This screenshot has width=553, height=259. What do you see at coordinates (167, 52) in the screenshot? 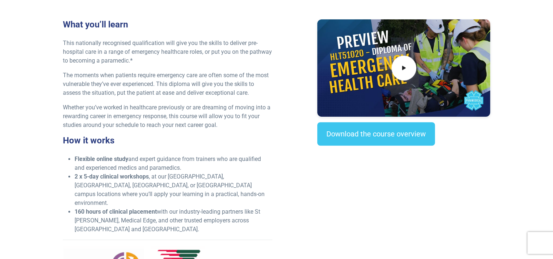
I see `p: This nationally recognised qualification will give you the skills to deliver pre-hospital care in...` at bounding box center [167, 52].